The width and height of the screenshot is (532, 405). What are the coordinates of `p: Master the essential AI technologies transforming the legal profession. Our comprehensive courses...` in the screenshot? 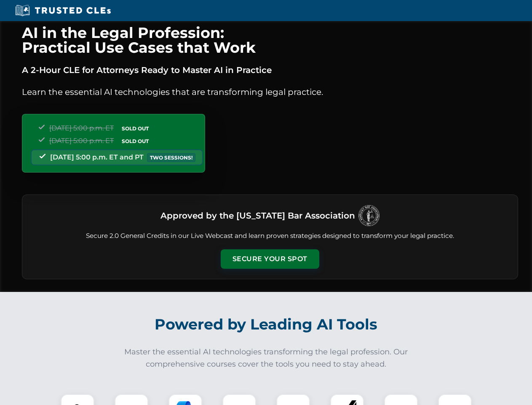 It's located at (267, 358).